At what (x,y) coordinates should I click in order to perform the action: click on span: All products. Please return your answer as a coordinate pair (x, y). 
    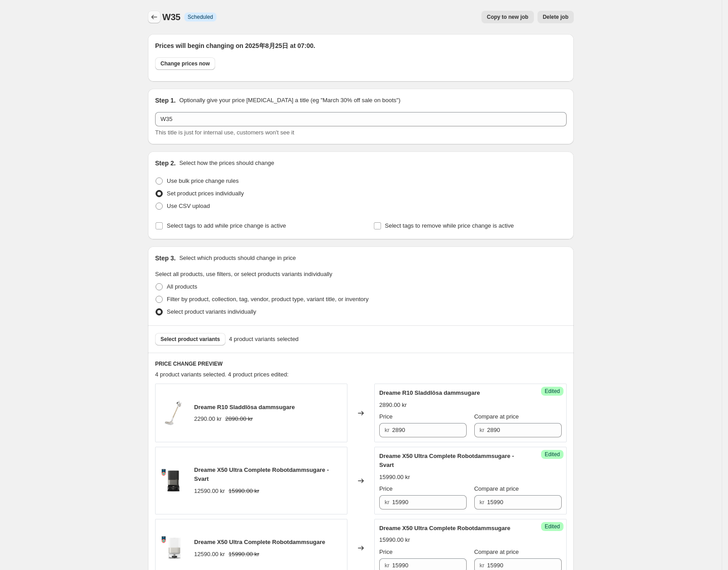
    Looking at the image, I should click on (182, 287).